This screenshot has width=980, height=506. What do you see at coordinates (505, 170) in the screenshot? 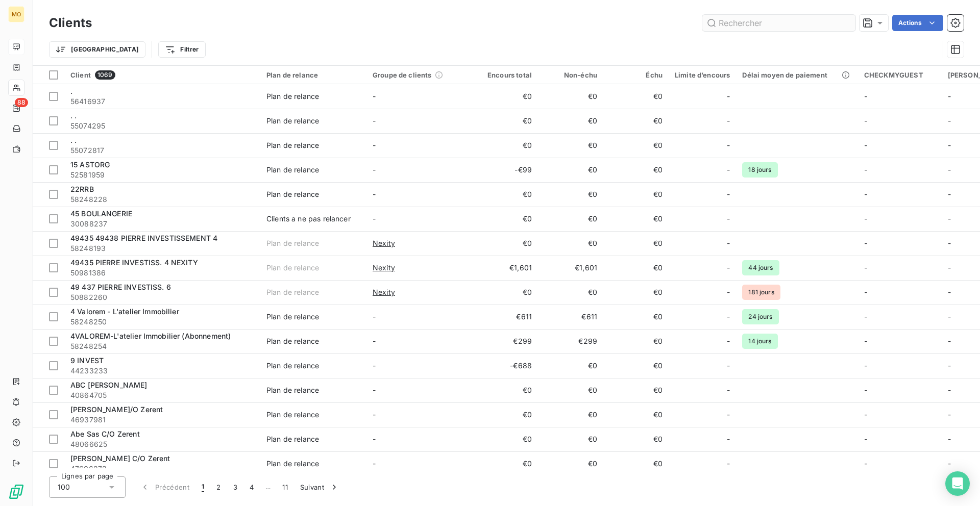
I see `td: -€99` at bounding box center [505, 170].